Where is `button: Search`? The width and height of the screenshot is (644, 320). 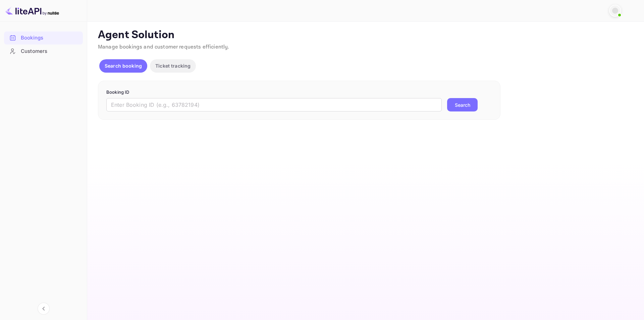 button: Search is located at coordinates (462, 105).